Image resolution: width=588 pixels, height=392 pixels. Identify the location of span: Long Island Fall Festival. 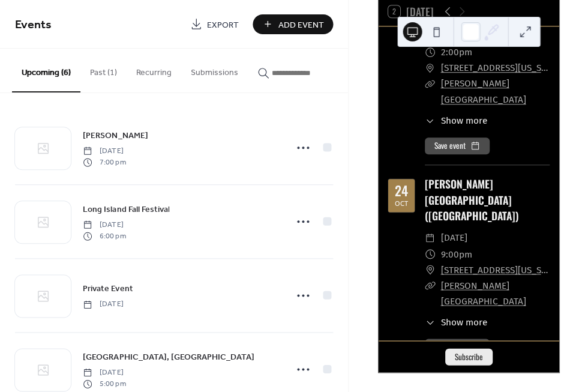
(126, 210).